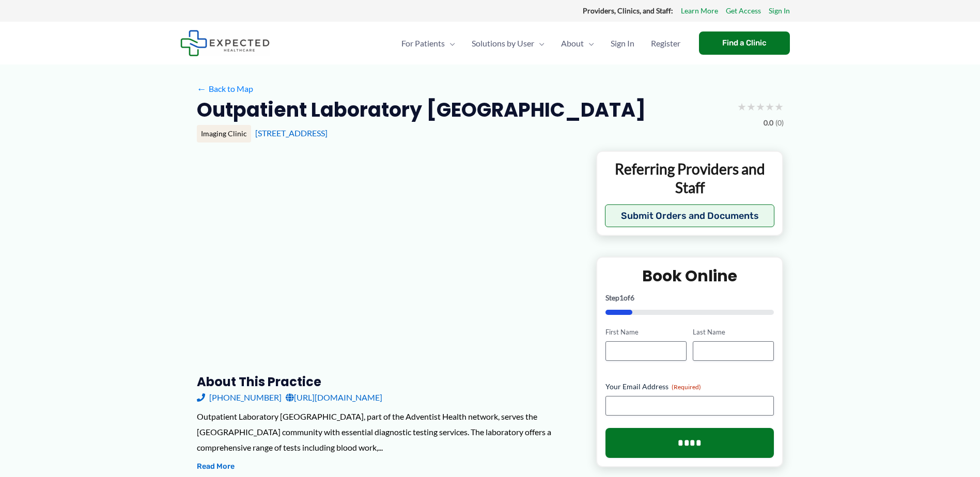 The width and height of the screenshot is (980, 477). I want to click on span: Register, so click(665, 43).